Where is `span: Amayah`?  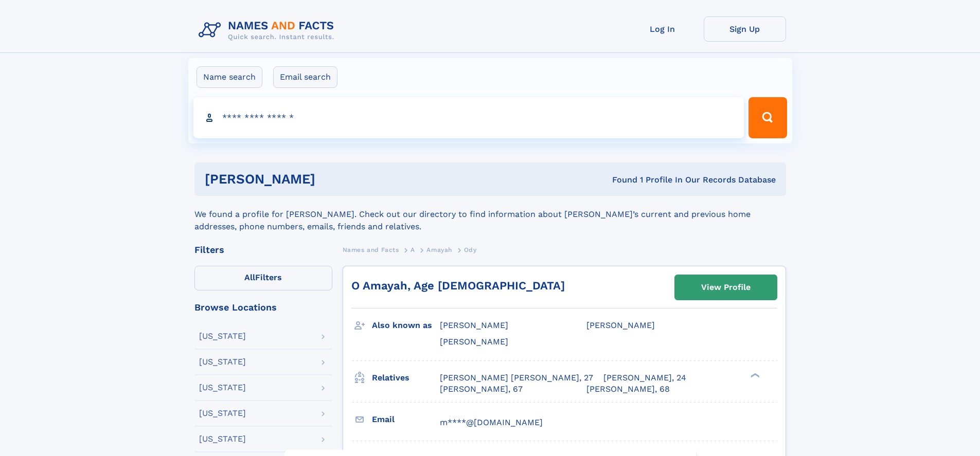 span: Amayah is located at coordinates (439, 250).